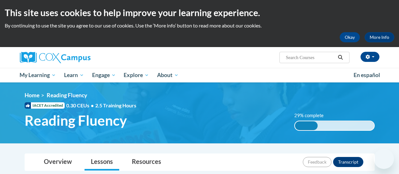 Image resolution: width=399 pixels, height=174 pixels. I want to click on span: About, so click(168, 75).